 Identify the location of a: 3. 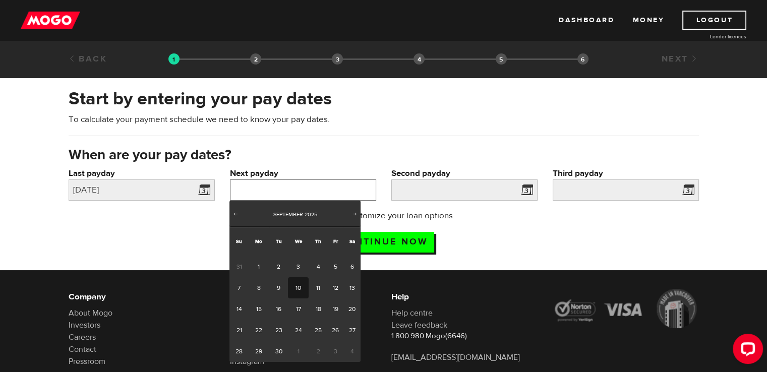
(298, 267).